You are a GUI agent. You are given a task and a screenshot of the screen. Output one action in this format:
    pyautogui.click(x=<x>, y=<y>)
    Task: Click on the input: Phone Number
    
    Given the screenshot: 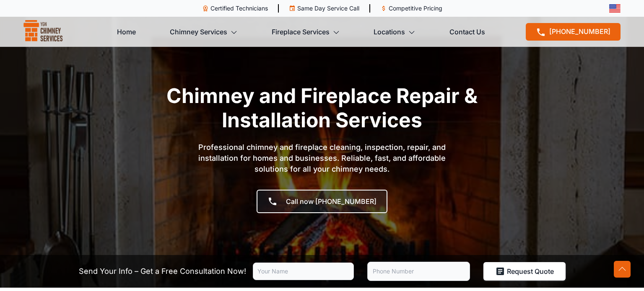 What is the action you would take?
    pyautogui.click(x=418, y=271)
    